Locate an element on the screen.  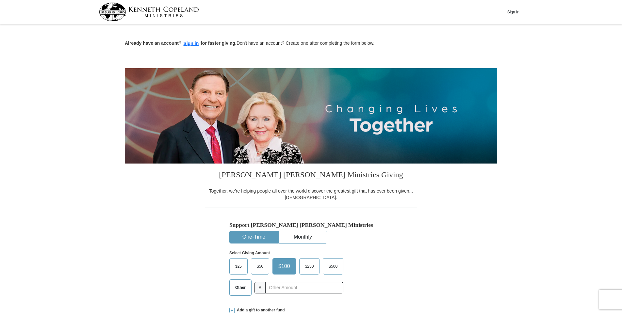
button: Sign In is located at coordinates (513, 12).